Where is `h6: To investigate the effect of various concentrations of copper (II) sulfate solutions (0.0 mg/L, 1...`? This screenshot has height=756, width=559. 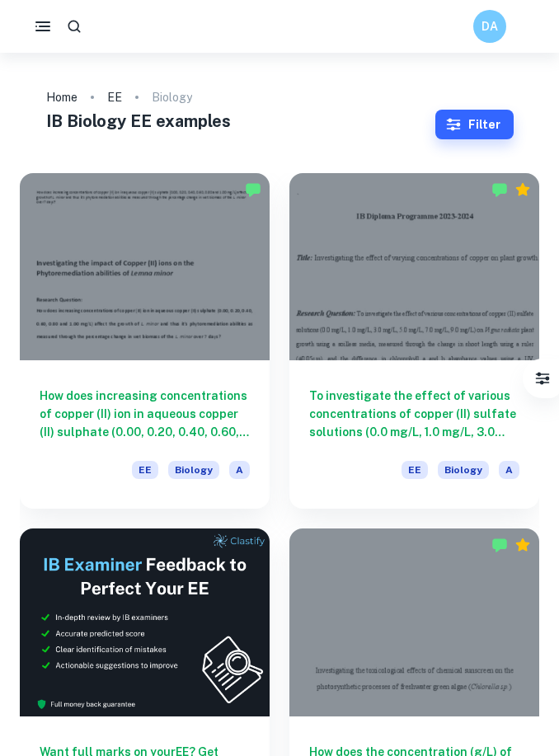
h6: To investigate the effect of various concentrations of copper (II) sulfate solutions (0.0 mg/L, 1... is located at coordinates (414, 414).